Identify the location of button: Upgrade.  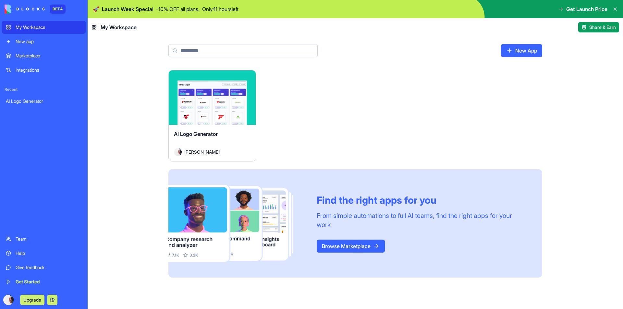
(32, 300).